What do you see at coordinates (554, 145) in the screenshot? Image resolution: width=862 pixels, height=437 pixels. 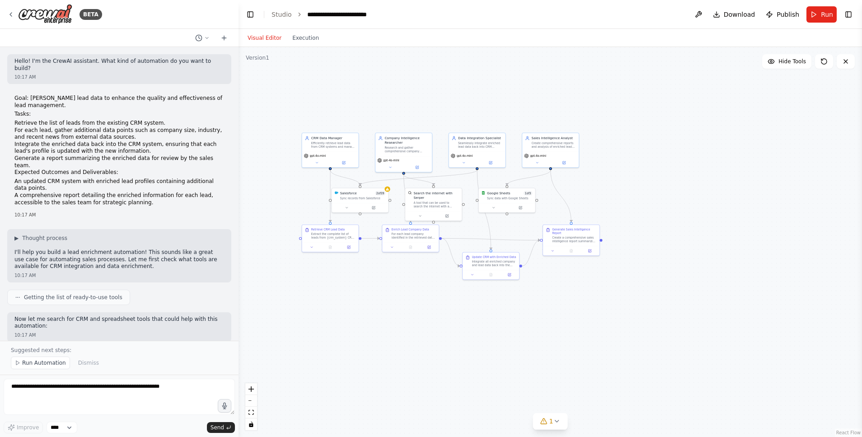 I see `div: Create comprehensive reports and analysis of enriched lead data to provide actionable insights fo...` at bounding box center [554, 145].